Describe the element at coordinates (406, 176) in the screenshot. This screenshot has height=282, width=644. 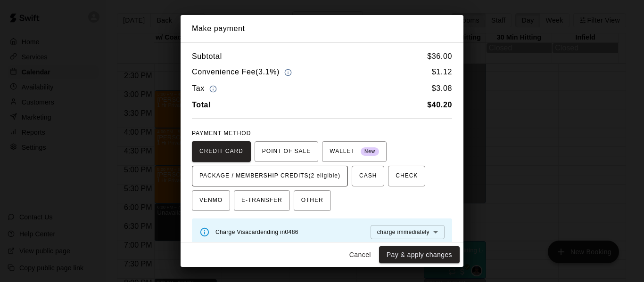
I see `button: CHECK` at that location.